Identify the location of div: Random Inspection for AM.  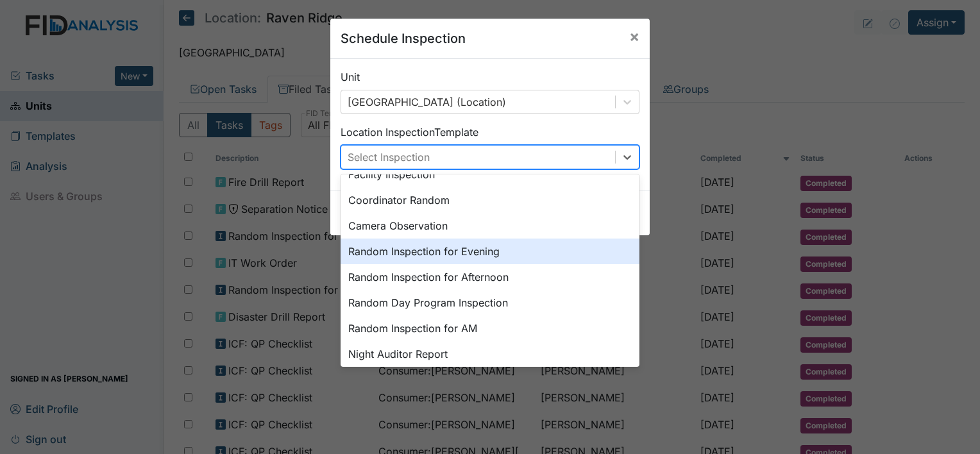
(490, 328).